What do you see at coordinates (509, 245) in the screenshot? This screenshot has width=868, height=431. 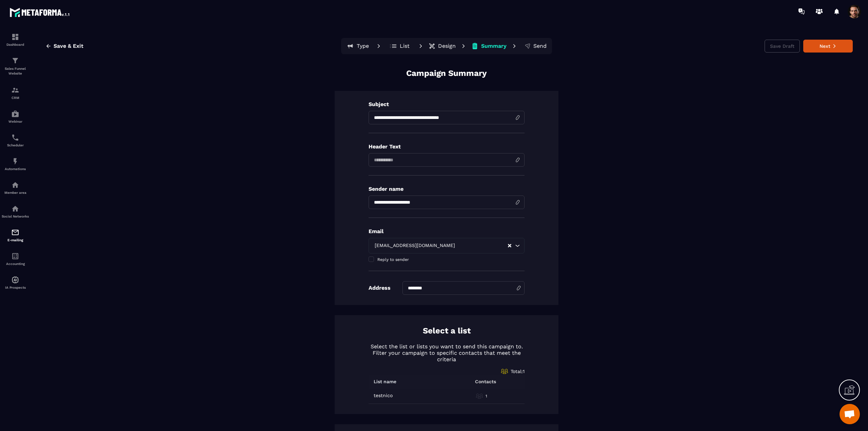 I see `button: Clear Selected` at bounding box center [509, 245].